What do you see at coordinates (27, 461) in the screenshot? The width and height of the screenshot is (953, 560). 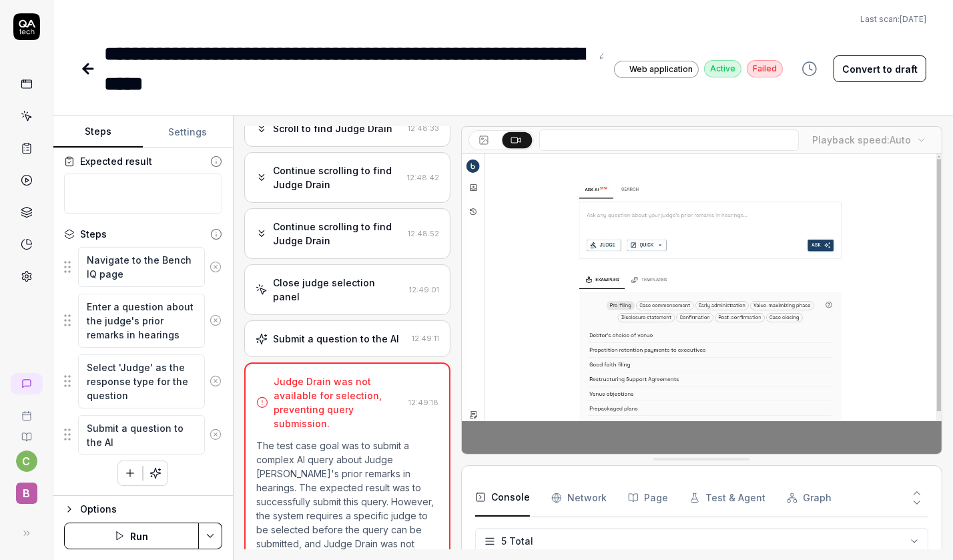 I see `button: c` at bounding box center [27, 461].